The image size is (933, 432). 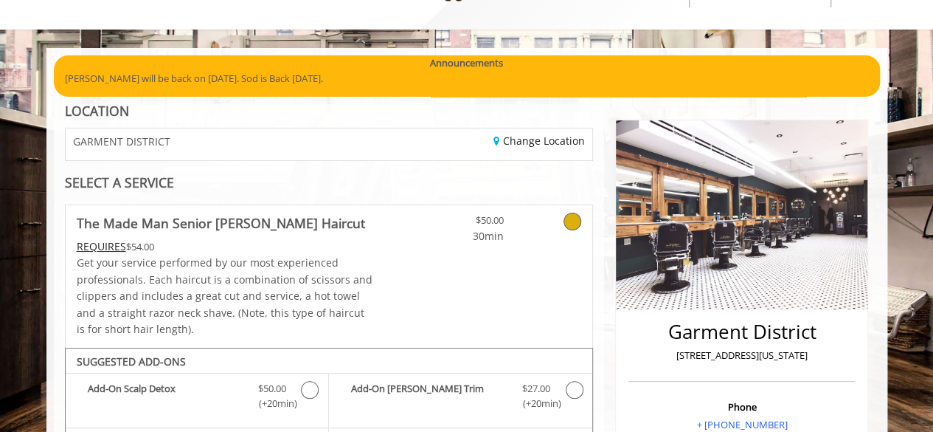 I want to click on div: SELECT A SERVICE, so click(x=329, y=182).